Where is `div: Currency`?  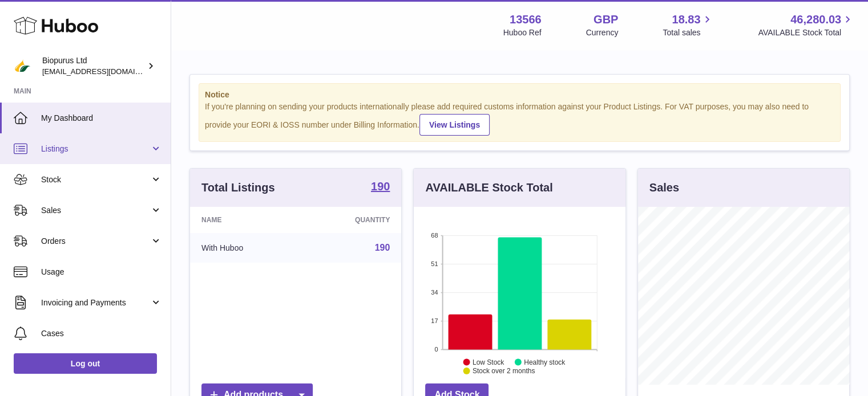
div: Currency is located at coordinates (602, 32).